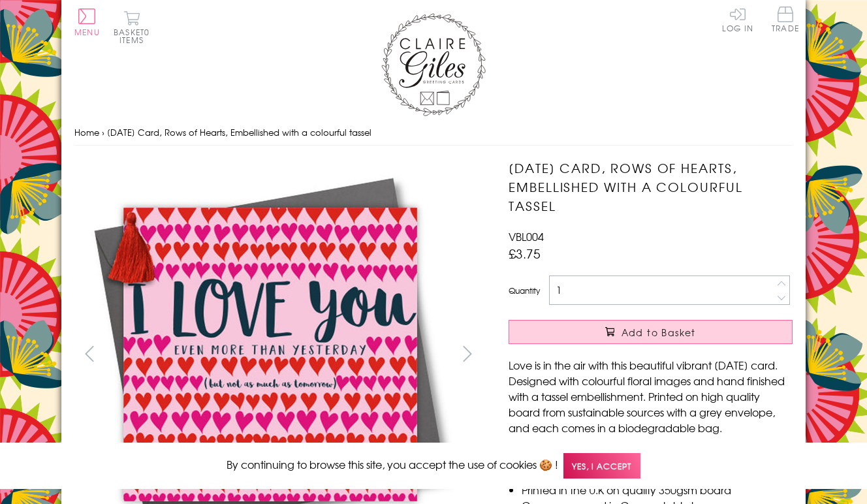  What do you see at coordinates (87, 22) in the screenshot?
I see `button: Menu` at bounding box center [87, 22].